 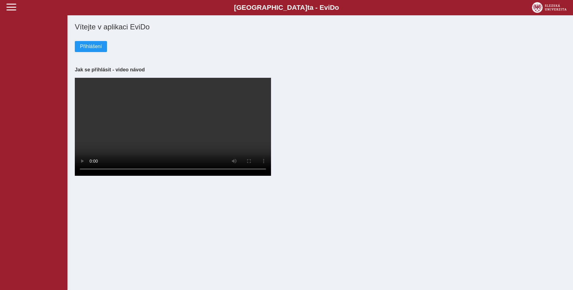 What do you see at coordinates (91, 47) in the screenshot?
I see `button: Přihlášení` at bounding box center [91, 47].